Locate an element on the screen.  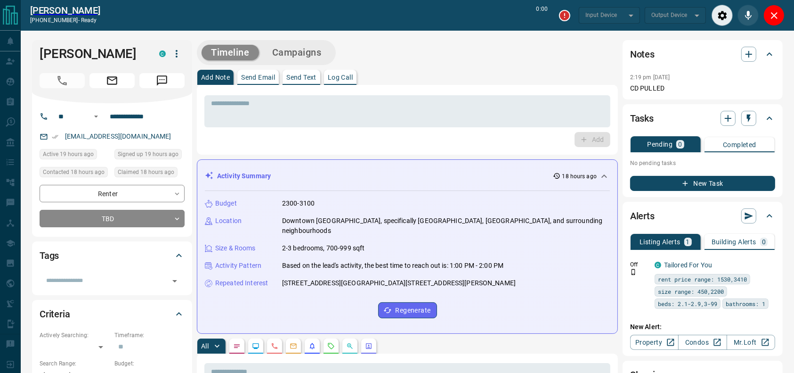
div: Tasks is located at coordinates (703, 118).